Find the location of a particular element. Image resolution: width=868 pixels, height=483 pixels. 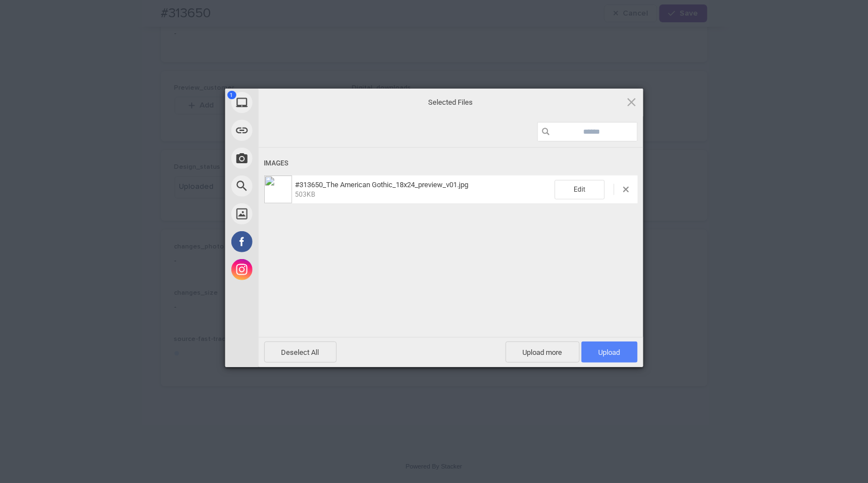

span: Selected Files is located at coordinates (451, 102).